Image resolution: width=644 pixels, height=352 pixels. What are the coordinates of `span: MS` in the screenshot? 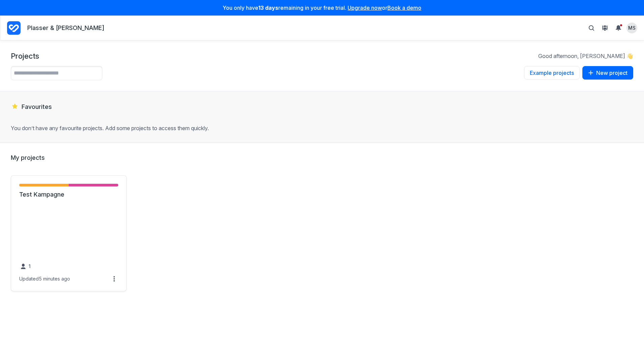 It's located at (632, 28).